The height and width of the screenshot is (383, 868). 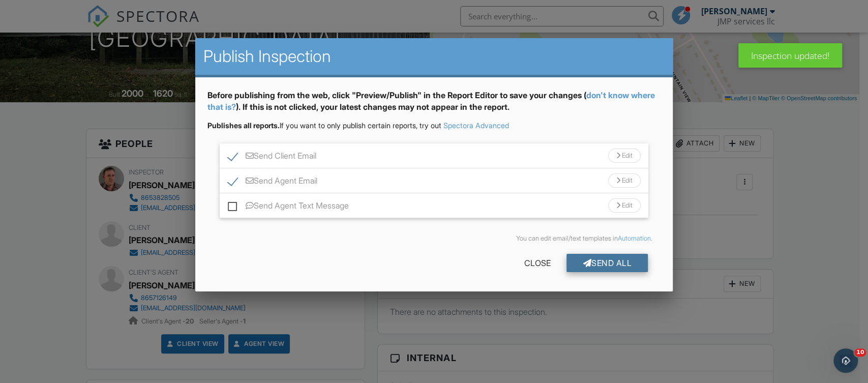 What do you see at coordinates (243, 125) in the screenshot?
I see `strong: Publishes all reports.` at bounding box center [243, 125].